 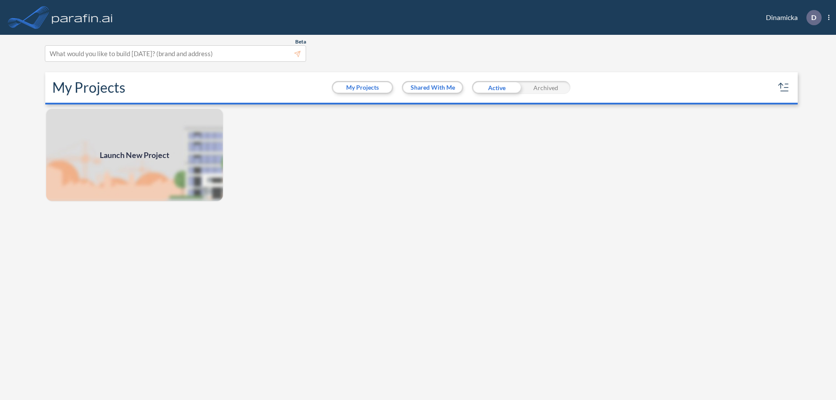 What do you see at coordinates (89, 88) in the screenshot?
I see `h2: My Projects` at bounding box center [89, 88].